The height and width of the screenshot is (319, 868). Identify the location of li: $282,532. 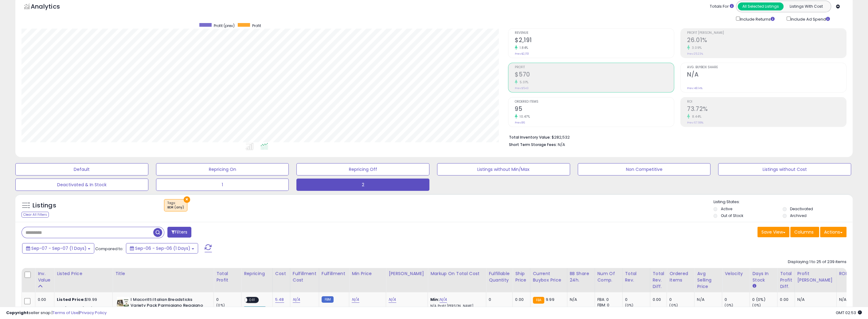
(676, 136).